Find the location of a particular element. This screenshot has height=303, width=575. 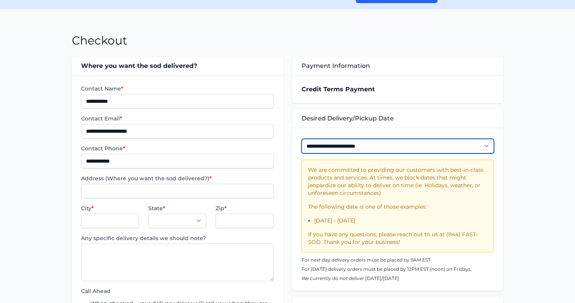

h1: Checkout is located at coordinates (99, 41).